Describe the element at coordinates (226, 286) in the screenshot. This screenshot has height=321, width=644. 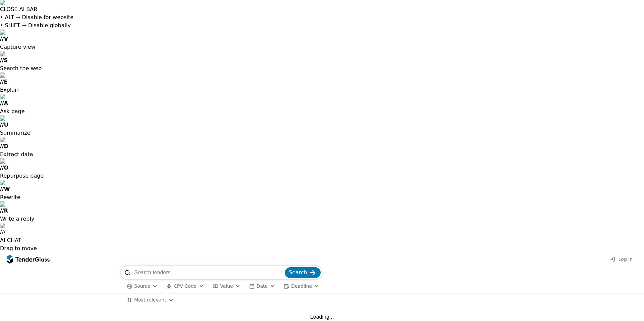
I see `span: Value` at that location.